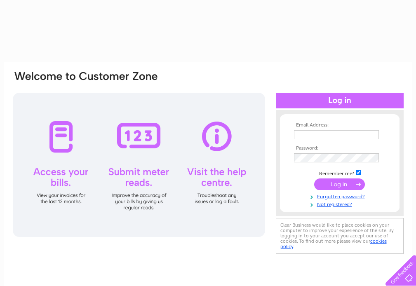  What do you see at coordinates (340, 236) in the screenshot?
I see `div: Clear Business would like to place cookies on your computer to improve your experience of the sit...` at bounding box center [340, 236].